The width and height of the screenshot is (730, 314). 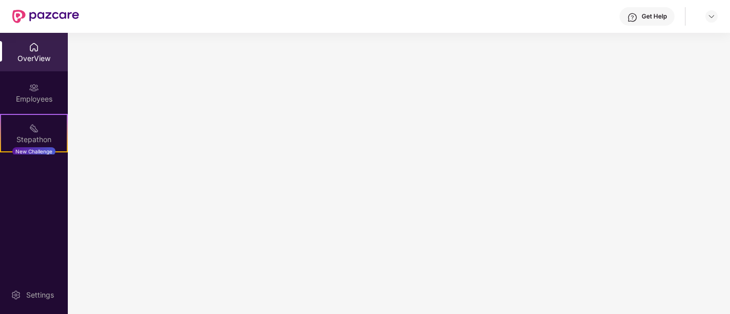 What do you see at coordinates (34, 140) in the screenshot?
I see `div: Stepathon` at bounding box center [34, 140].